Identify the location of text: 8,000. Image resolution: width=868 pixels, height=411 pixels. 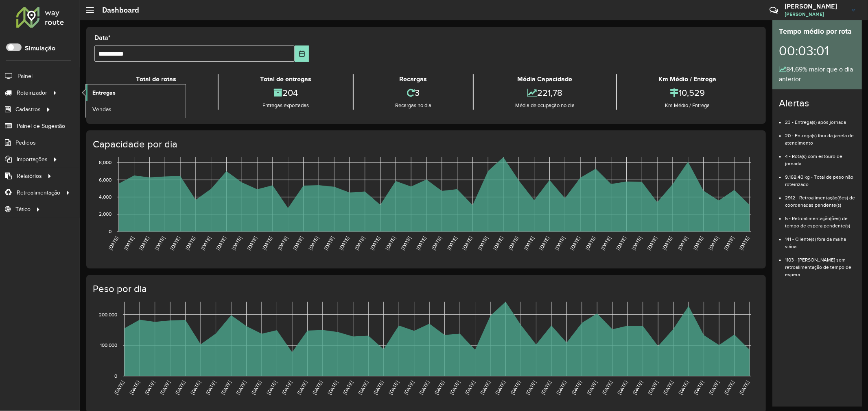
(105, 163).